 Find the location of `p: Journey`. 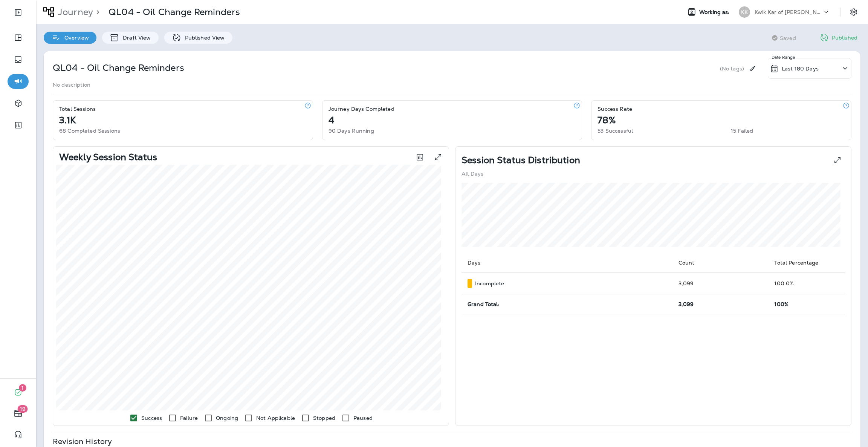

p: Journey is located at coordinates (74, 12).